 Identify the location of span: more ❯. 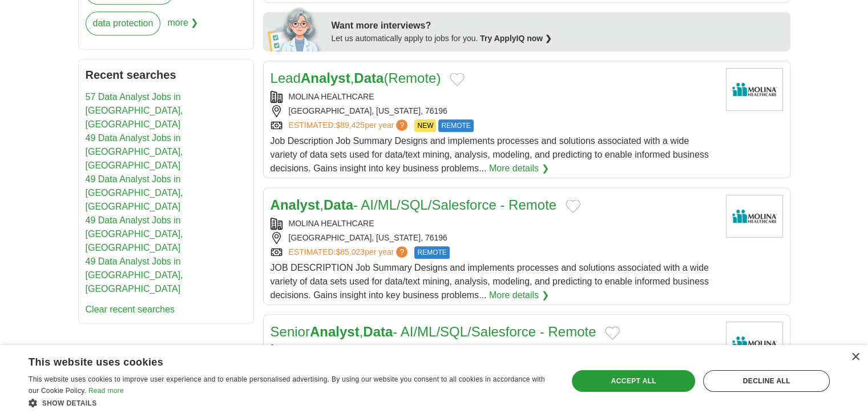
(183, 27).